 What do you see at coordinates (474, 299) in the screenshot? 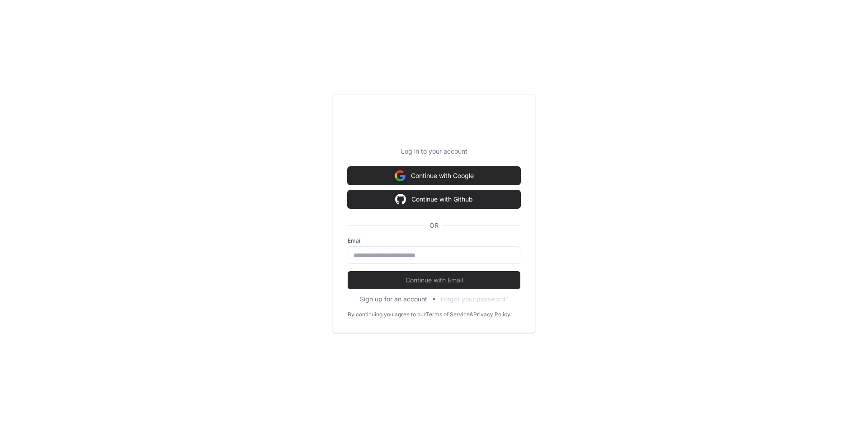
I see `button: Forgot your password?` at bounding box center [474, 299].